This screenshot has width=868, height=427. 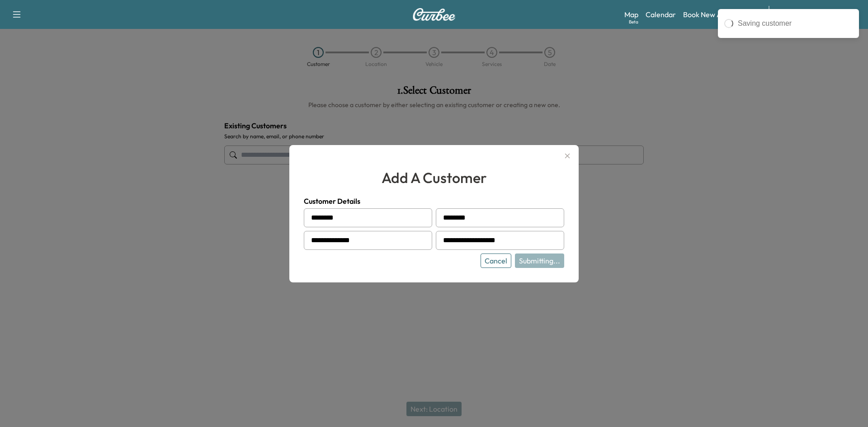 What do you see at coordinates (661, 15) in the screenshot?
I see `a: Calendar` at bounding box center [661, 15].